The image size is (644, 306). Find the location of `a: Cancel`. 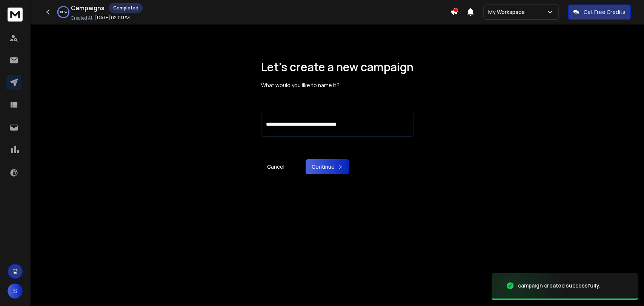

a: Cancel is located at coordinates (276, 167).